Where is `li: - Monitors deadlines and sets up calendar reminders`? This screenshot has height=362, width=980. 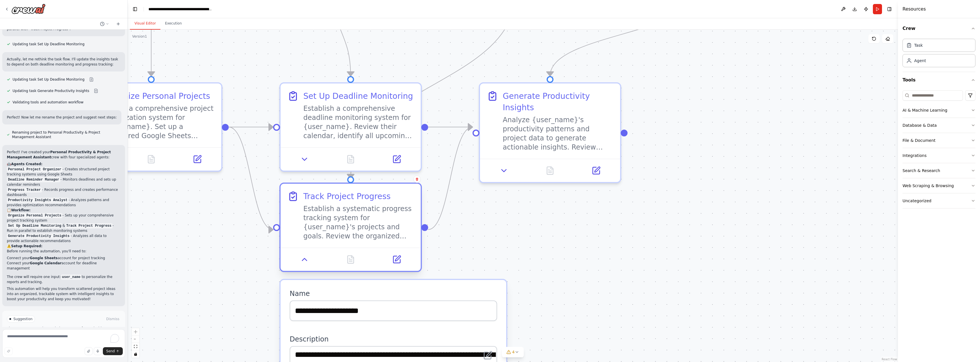
li: - Monitors deadlines and sets up calendar reminders is located at coordinates (64, 182).